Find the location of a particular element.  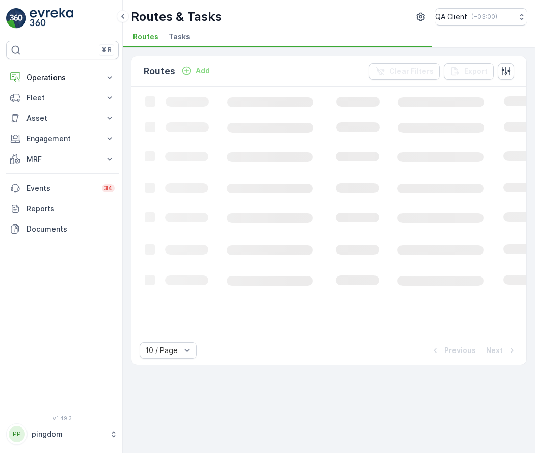

button: MRF is located at coordinates (62, 159).